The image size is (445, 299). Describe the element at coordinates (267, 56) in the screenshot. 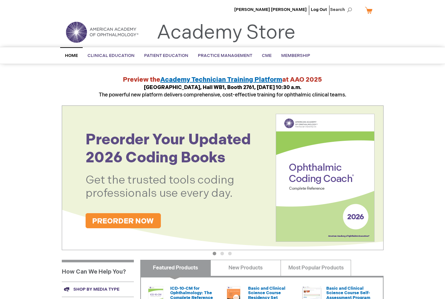

I see `span: CME` at that location.